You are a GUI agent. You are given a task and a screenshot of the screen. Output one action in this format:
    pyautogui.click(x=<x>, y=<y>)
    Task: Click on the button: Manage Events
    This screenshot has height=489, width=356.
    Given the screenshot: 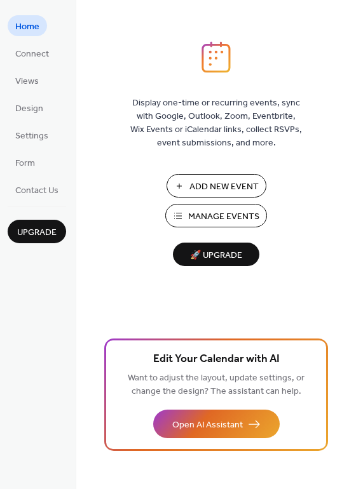 What is the action you would take?
    pyautogui.click(x=216, y=215)
    